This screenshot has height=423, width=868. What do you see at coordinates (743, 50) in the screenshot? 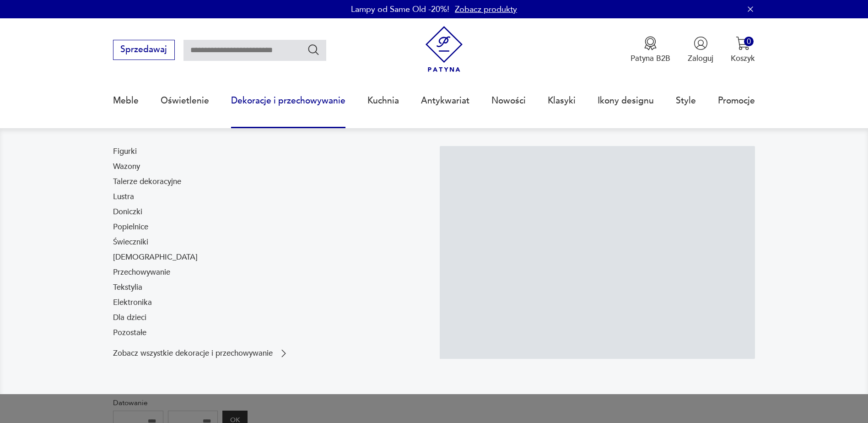
I see `button: 0Koszyk` at bounding box center [743, 50].